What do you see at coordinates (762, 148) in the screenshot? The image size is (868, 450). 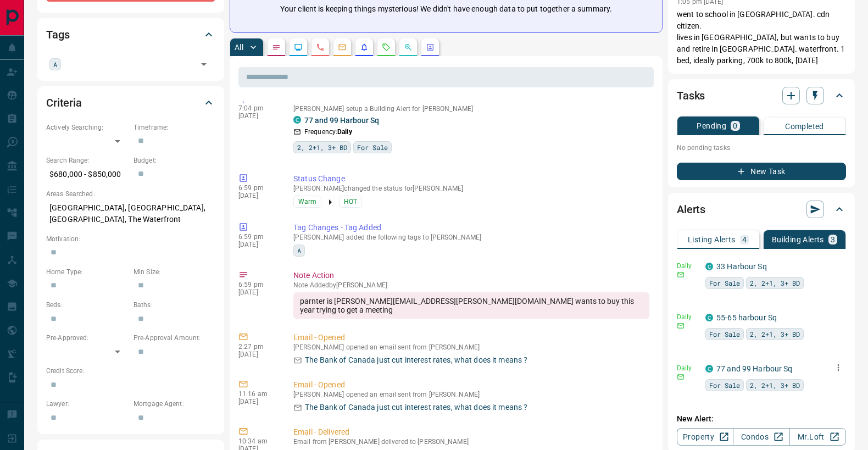 I see `p: No pending tasks` at bounding box center [762, 148].